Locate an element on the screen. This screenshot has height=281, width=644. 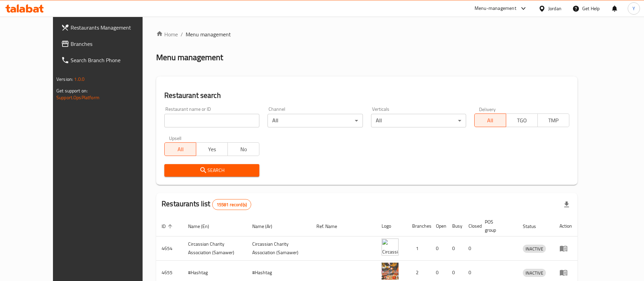
span: Name (En) is located at coordinates (203, 226).